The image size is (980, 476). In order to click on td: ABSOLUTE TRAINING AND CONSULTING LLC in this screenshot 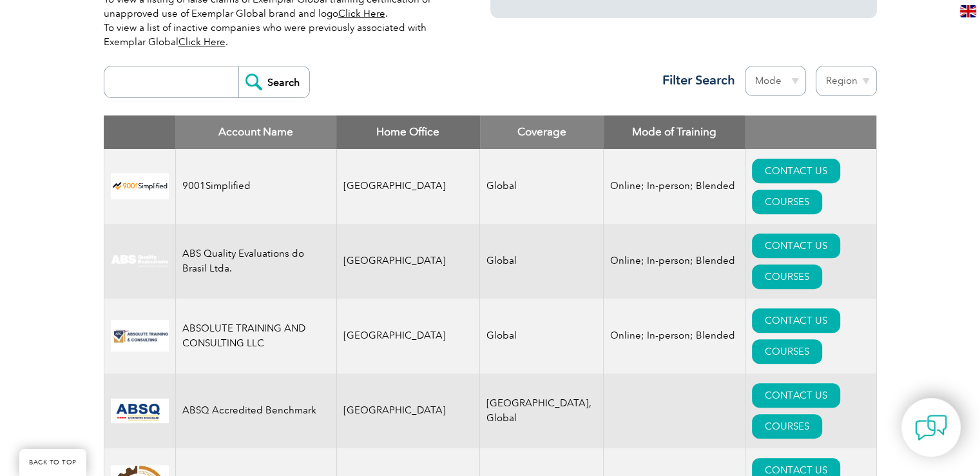, I will do `click(256, 336)`.